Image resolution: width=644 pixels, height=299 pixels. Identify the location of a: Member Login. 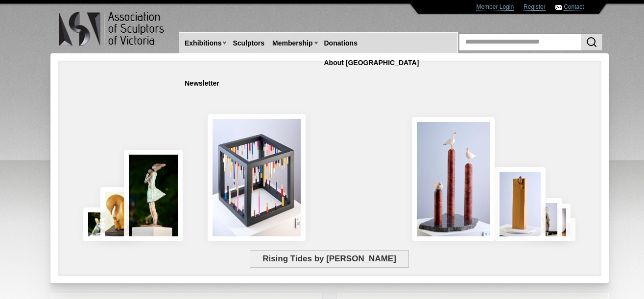
(495, 7).